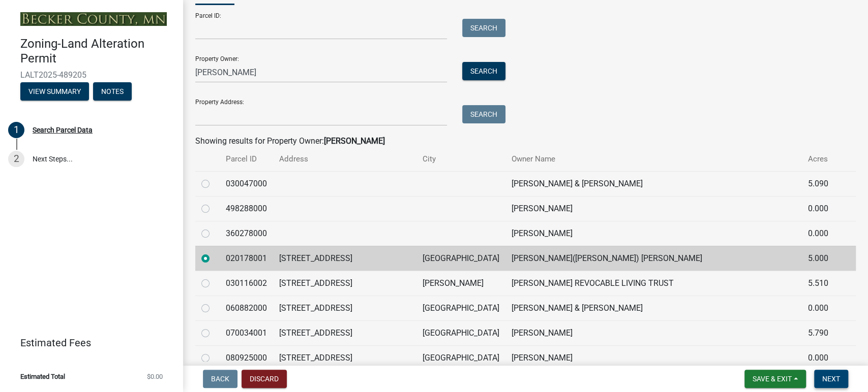 The image size is (868, 392). Describe the element at coordinates (831, 379) in the screenshot. I see `span: Next` at that location.